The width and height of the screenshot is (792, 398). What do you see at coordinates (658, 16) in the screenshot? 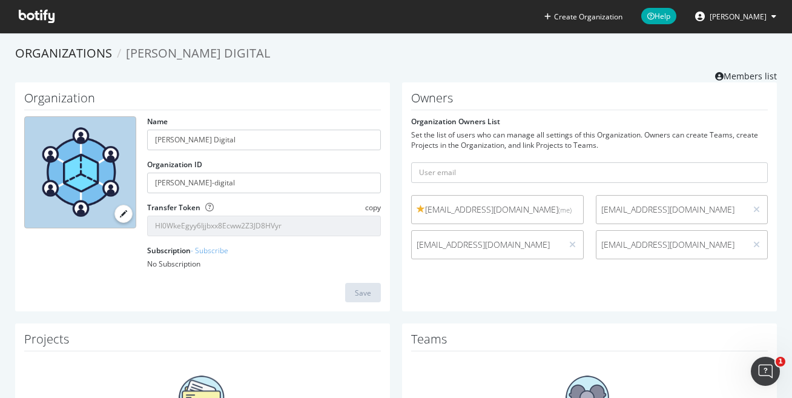
I see `span: Help` at bounding box center [658, 16].